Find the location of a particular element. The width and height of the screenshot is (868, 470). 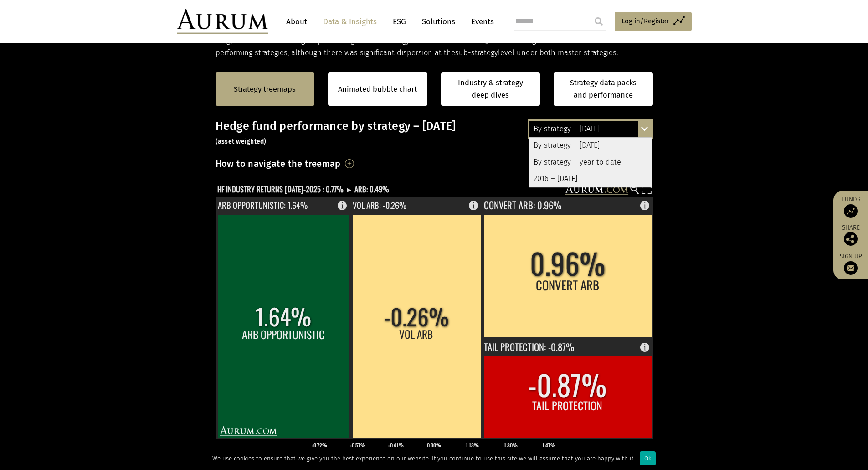

img: Sign up to our newsletter is located at coordinates (851, 268).